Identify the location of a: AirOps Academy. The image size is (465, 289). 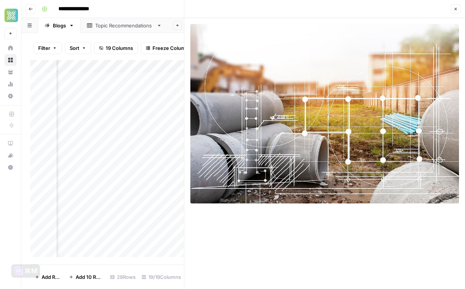
(10, 143).